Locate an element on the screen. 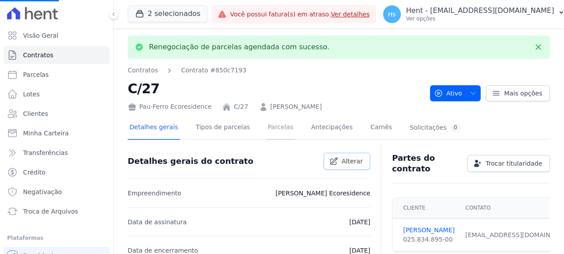 The height and width of the screenshot is (254, 564). span: Parcelas is located at coordinates (36, 74).